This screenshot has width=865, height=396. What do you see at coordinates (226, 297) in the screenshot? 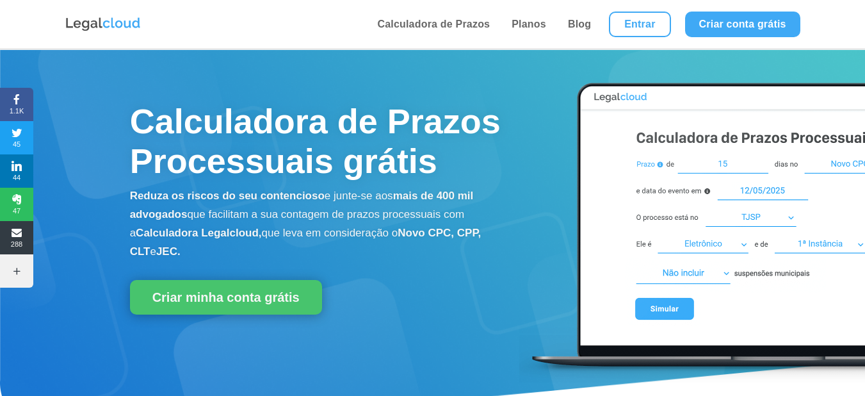
I see `a: Criar minha conta grátis` at bounding box center [226, 297].